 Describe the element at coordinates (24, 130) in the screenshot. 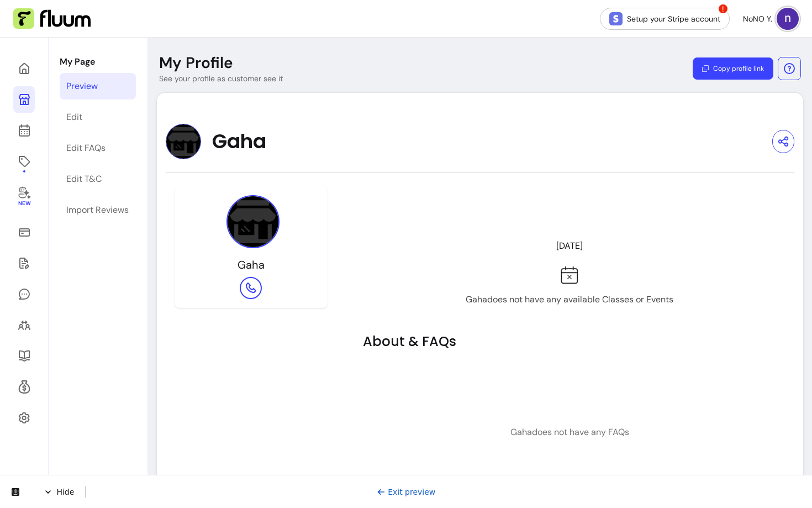

I see `a: Calendar` at that location.